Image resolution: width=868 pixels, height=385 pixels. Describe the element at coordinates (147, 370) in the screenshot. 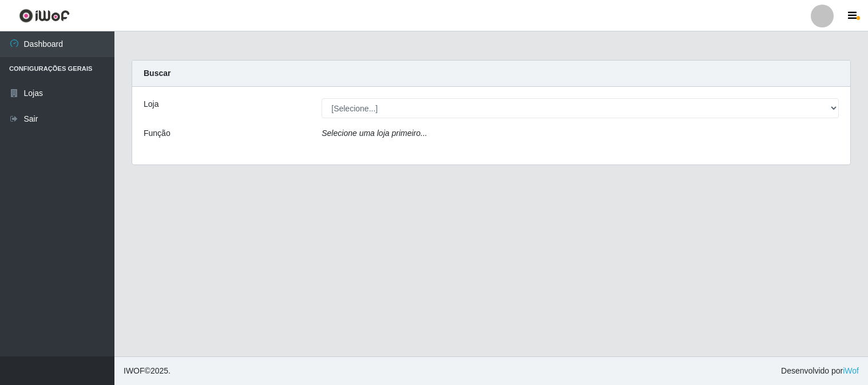

I see `span: © 2025 .` at that location.